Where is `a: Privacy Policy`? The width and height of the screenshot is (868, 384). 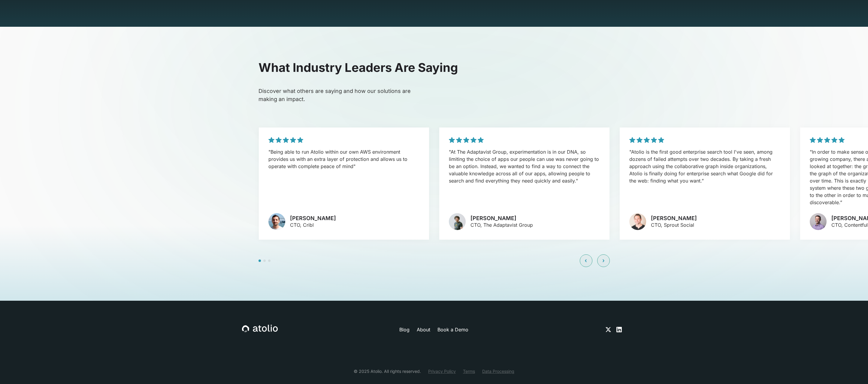
a: Privacy Policy is located at coordinates (441, 371).